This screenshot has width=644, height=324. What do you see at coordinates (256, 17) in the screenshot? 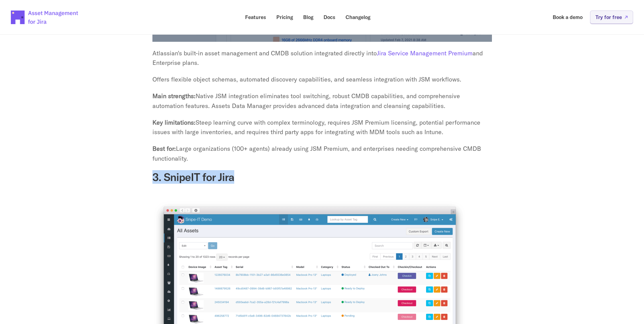
I see `p: Features` at bounding box center [256, 17].